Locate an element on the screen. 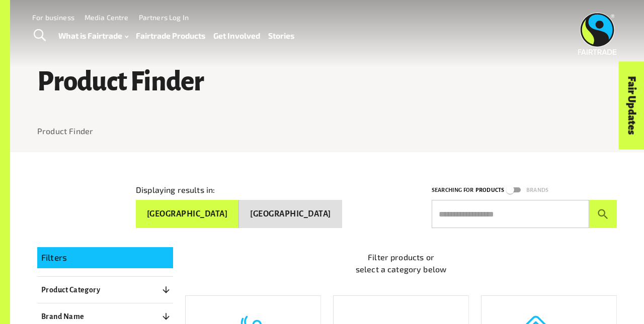 The width and height of the screenshot is (644, 324). p: Displaying results in: is located at coordinates (175, 190).